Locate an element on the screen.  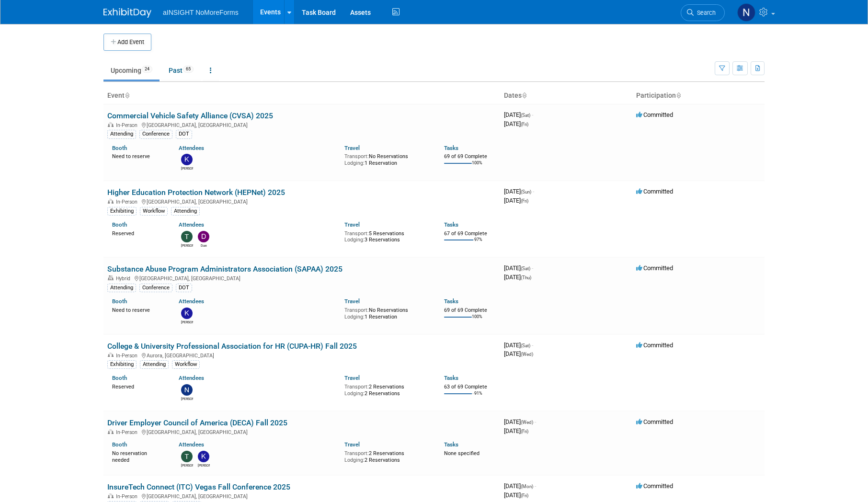
td: 97% is located at coordinates (479, 244).